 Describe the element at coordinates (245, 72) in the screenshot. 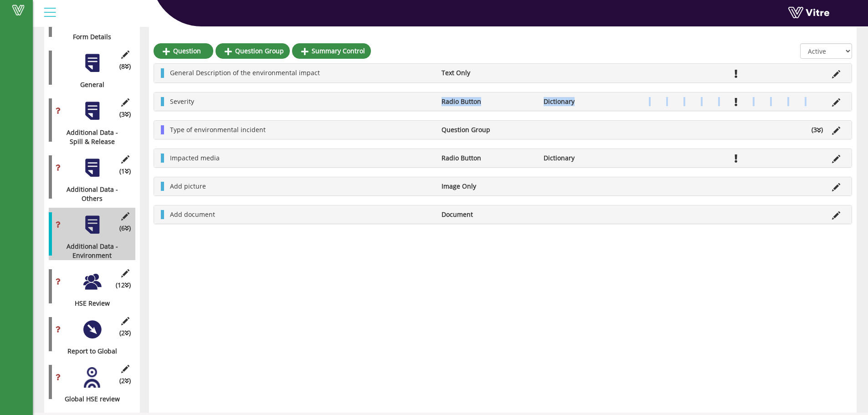

I see `span: General Description of the environmental impact` at that location.